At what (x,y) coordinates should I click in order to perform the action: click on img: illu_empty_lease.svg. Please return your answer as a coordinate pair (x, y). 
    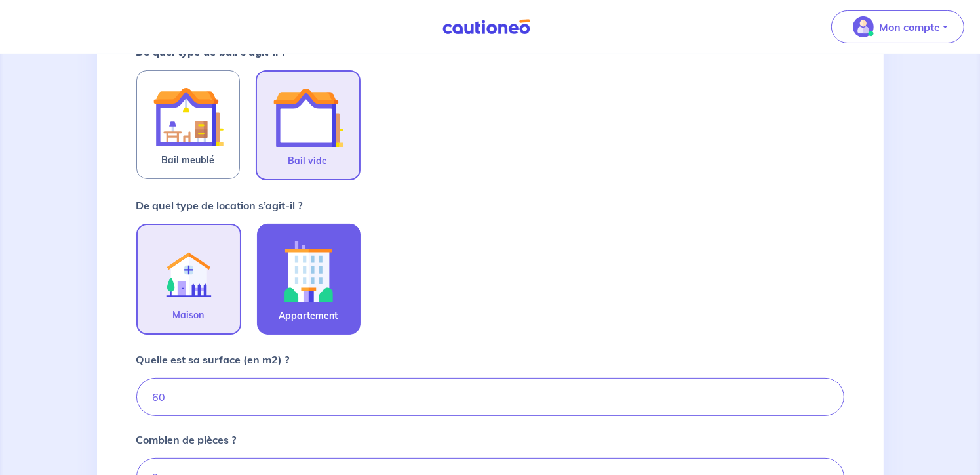
    Looking at the image, I should click on (308, 117).